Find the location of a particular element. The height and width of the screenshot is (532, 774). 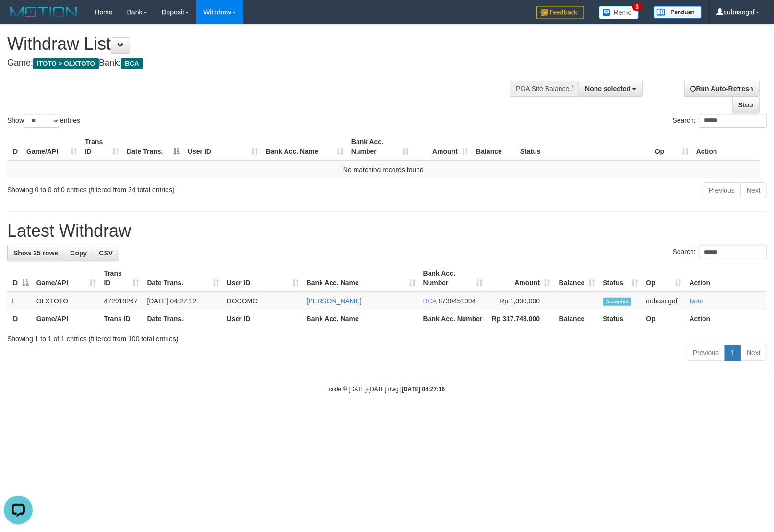

h1: Latest Withdraw is located at coordinates (387, 231).